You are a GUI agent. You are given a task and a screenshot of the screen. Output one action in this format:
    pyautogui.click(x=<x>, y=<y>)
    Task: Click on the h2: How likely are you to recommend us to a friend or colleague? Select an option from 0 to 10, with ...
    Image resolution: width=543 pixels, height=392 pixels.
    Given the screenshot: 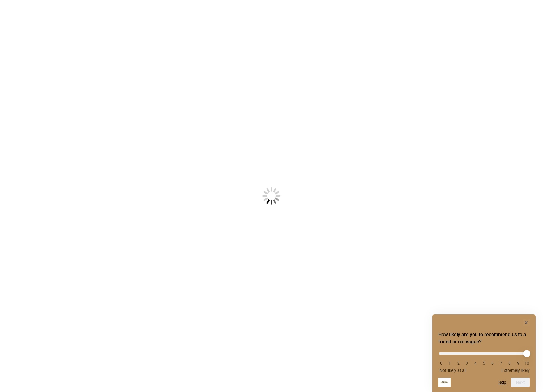 What is the action you would take?
    pyautogui.click(x=484, y=339)
    